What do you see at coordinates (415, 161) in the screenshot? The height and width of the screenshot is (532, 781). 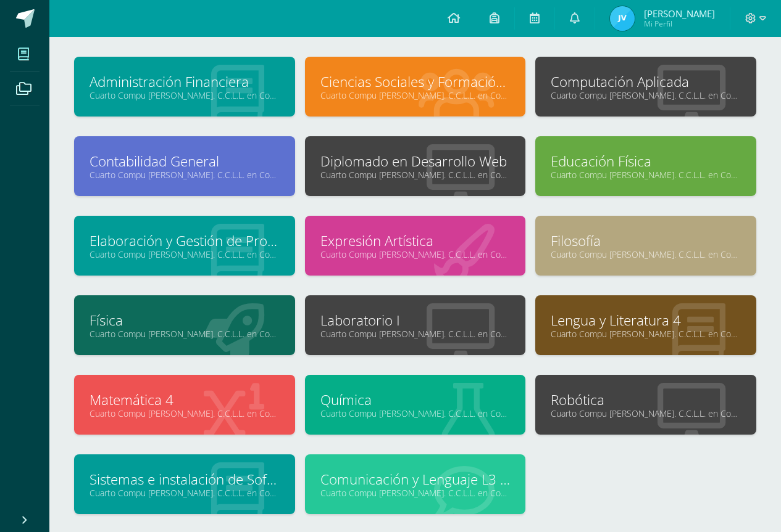 I see `a: Diplomado en Desarrollo Web` at bounding box center [415, 161].